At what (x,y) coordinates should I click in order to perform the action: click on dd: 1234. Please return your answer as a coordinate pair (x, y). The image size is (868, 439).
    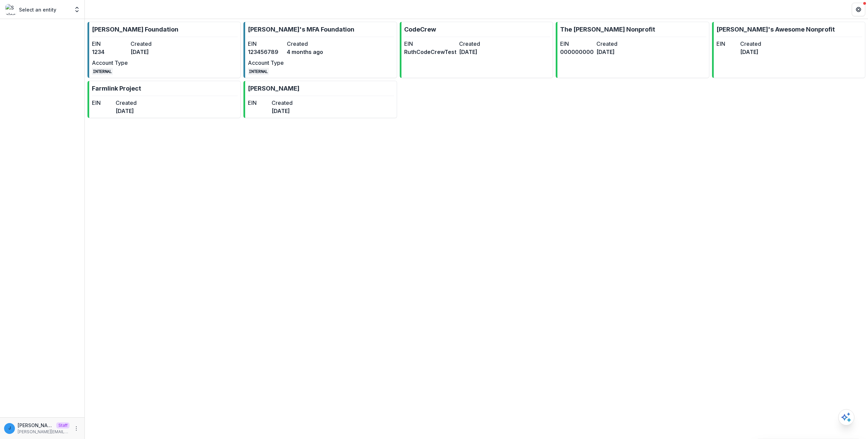
    Looking at the image, I should click on (110, 52).